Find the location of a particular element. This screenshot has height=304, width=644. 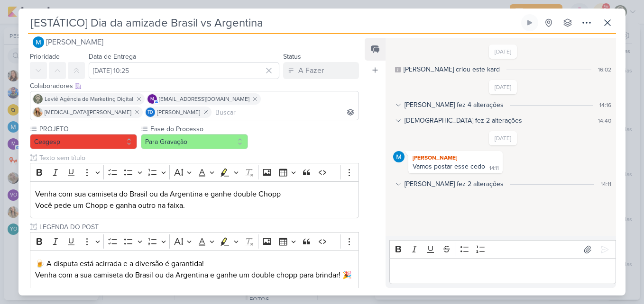

div: Ligar relógio is located at coordinates (530, 22).